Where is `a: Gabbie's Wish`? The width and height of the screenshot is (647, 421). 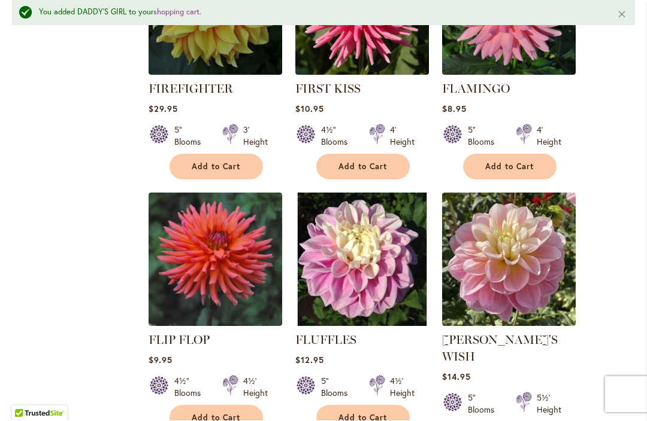
a: Gabbie's Wish is located at coordinates (508, 323).